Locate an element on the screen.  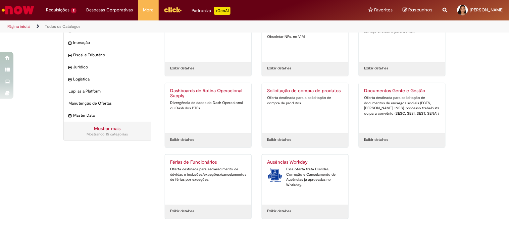
h2: Solicitação de compra de produtos is located at coordinates (305, 91).